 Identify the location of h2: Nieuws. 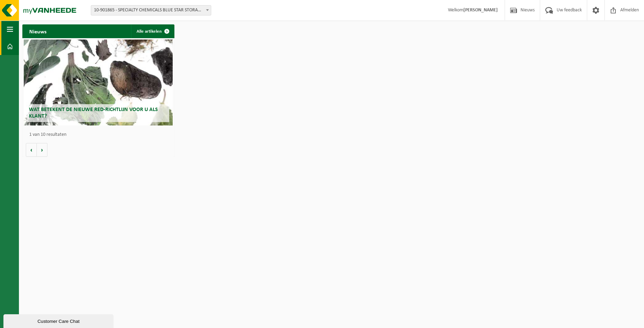
(38, 31).